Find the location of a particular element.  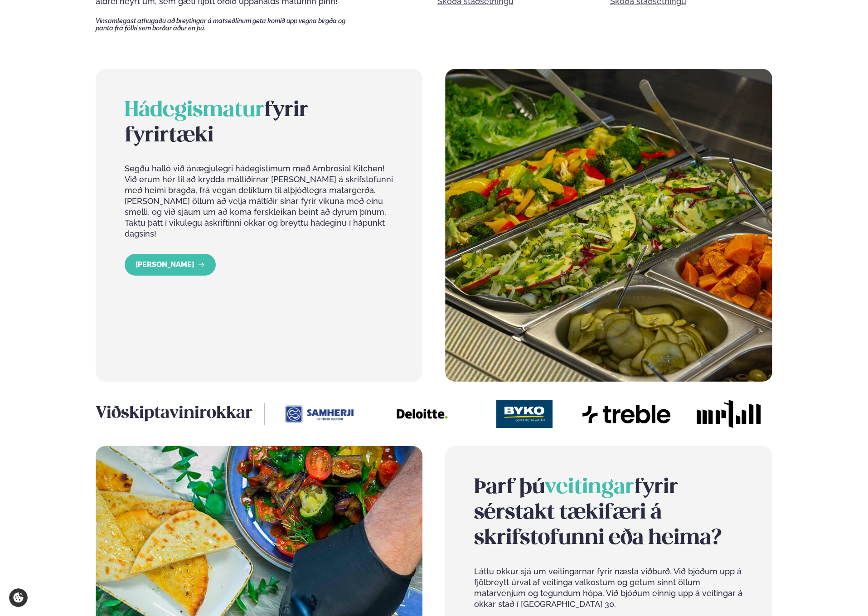

h2: Þarf þú fyrir sérstakt tækifæri á skrifstofunni eða heima? is located at coordinates (608, 513).